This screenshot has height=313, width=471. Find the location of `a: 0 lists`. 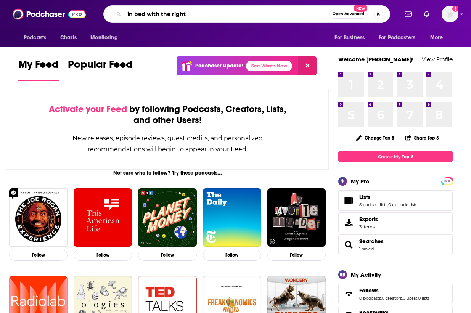

a: 0 lists is located at coordinates (424, 299).